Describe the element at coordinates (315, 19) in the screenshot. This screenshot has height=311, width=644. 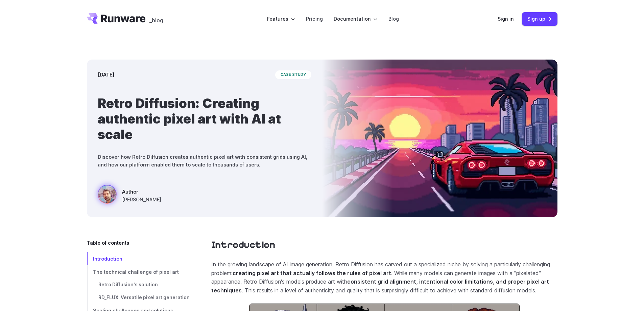
I see `a: Pricing` at that location.